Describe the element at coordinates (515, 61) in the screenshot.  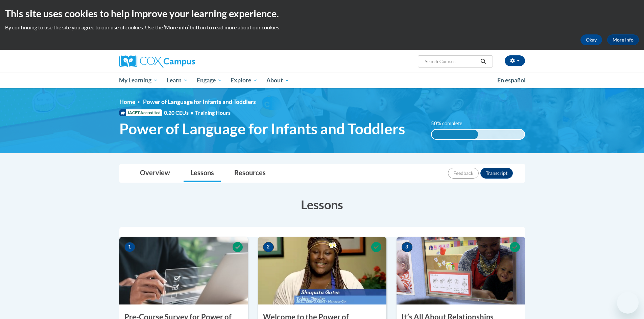
I see `button: Account Settings` at that location.